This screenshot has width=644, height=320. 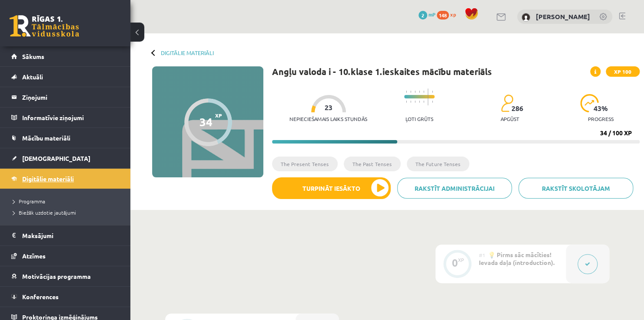 What do you see at coordinates (526, 17) in the screenshot?
I see `img: Darja Vasiļevska` at bounding box center [526, 17].